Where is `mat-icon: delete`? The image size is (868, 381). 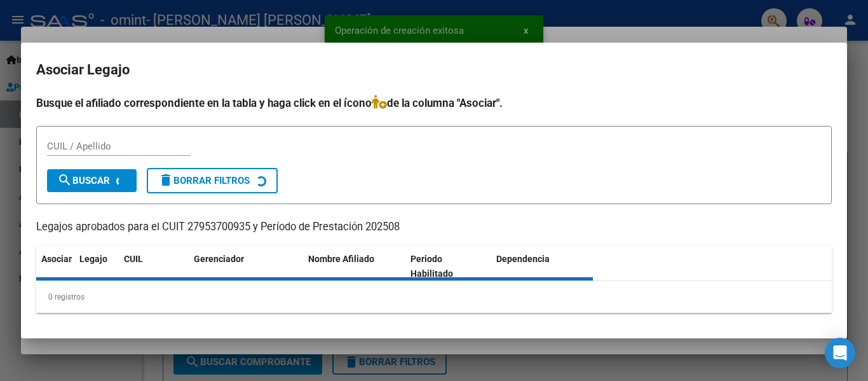 mat-icon: delete is located at coordinates (166, 180).